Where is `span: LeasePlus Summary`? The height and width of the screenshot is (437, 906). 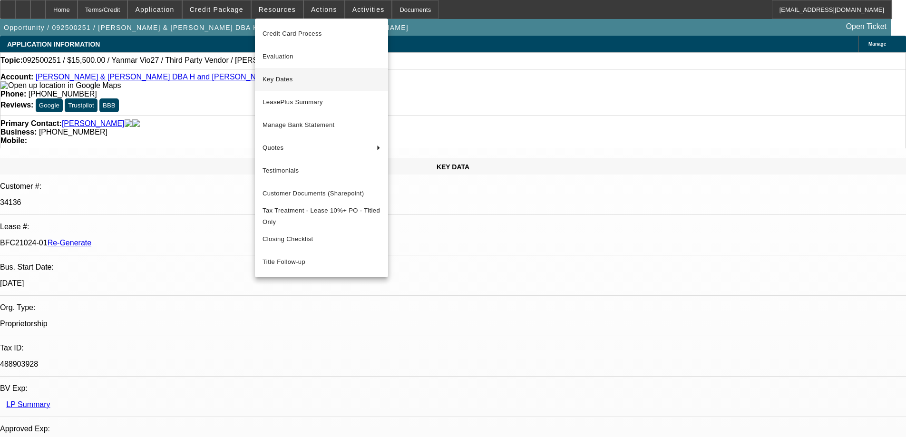 span: LeasePlus Summary is located at coordinates (321, 102).